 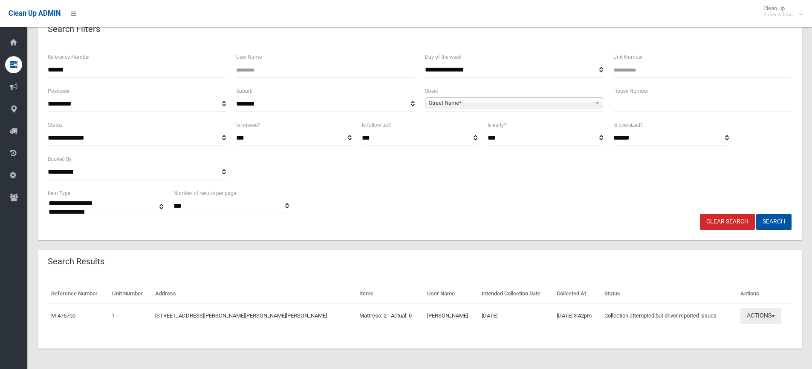 What do you see at coordinates (76, 262) in the screenshot?
I see `header: Search Results` at bounding box center [76, 262].